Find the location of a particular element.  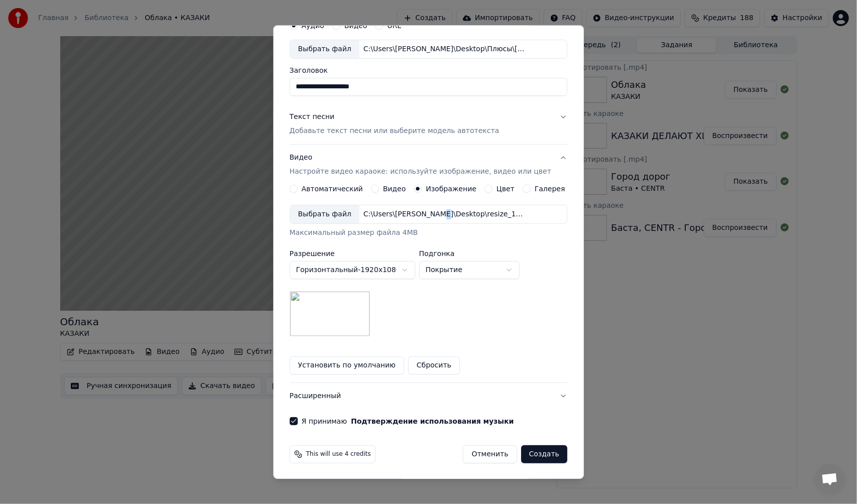

label: Подгонка is located at coordinates (470, 254).